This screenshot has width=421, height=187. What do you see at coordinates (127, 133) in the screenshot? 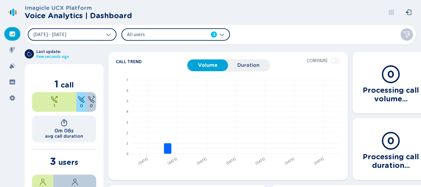
I see `text: 2` at bounding box center [127, 133].